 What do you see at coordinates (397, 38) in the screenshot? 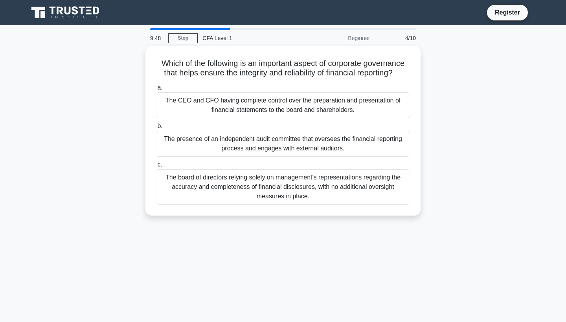
I see `div: 4/10` at bounding box center [397, 38].